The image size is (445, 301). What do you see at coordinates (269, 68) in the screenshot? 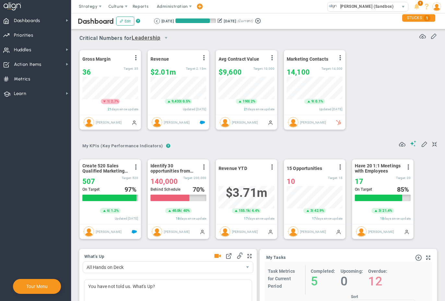
I see `span: 10,000` at bounding box center [269, 68].